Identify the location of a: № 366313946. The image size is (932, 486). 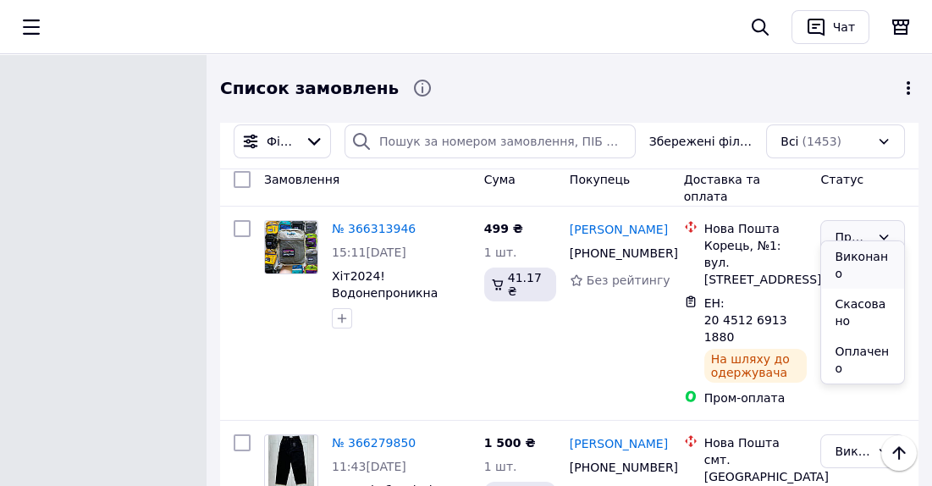
(373, 229).